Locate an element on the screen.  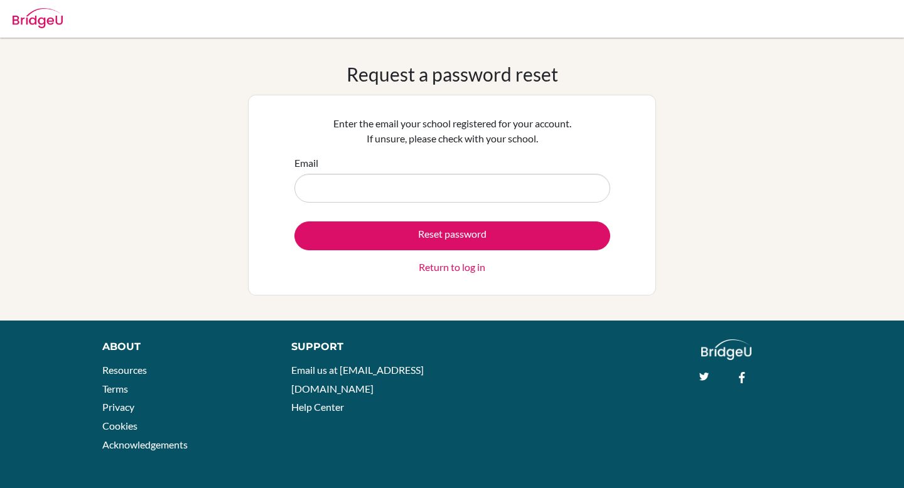
p: Enter the email your school registered for your account. If unsure, please check with your school. is located at coordinates (452, 131).